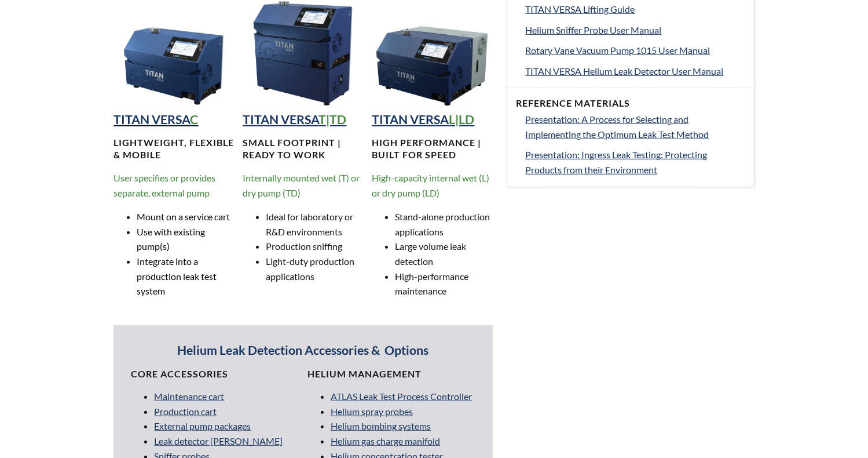 The width and height of the screenshot is (868, 458). I want to click on strong: Helium Leak Detection Accessories & Options, so click(303, 350).